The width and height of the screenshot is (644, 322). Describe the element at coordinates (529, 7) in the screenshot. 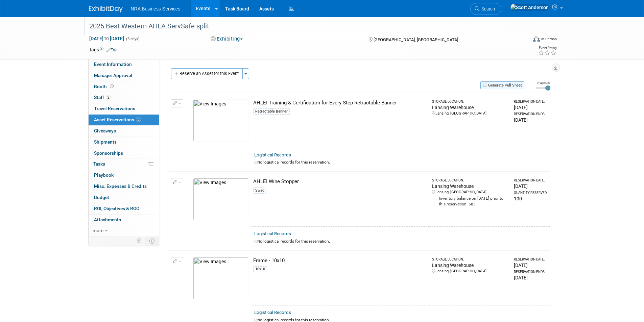

I see `img: Scott Anderson` at that location.